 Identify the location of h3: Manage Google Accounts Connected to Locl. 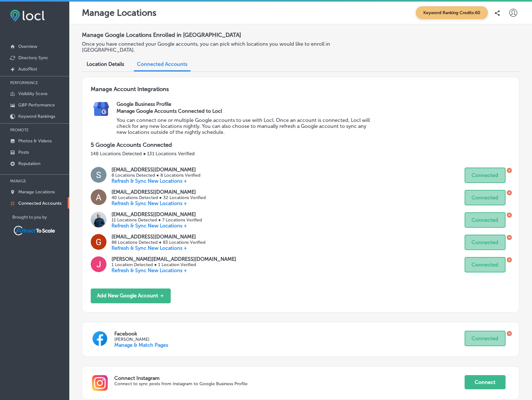
(244, 111).